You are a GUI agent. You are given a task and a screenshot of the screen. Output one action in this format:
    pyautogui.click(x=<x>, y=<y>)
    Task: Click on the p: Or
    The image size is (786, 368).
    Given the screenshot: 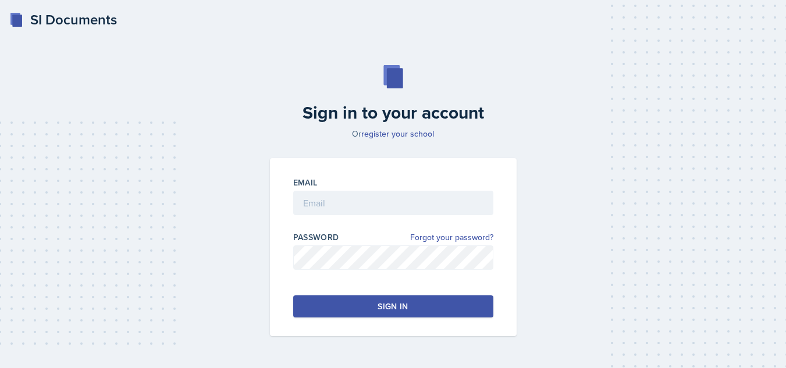 What is the action you would take?
    pyautogui.click(x=393, y=134)
    